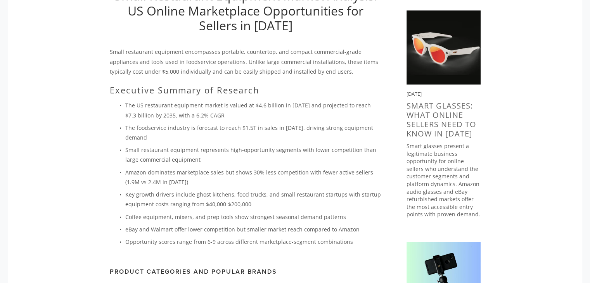  Describe the element at coordinates (253, 217) in the screenshot. I see `p: Coffee equipment, mixers, and prep tools show strongest seasonal demand patterns` at that location.